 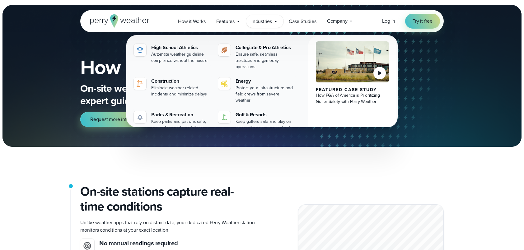 I want to click on img: PGA of America, Frisco Campus, so click(x=352, y=62).